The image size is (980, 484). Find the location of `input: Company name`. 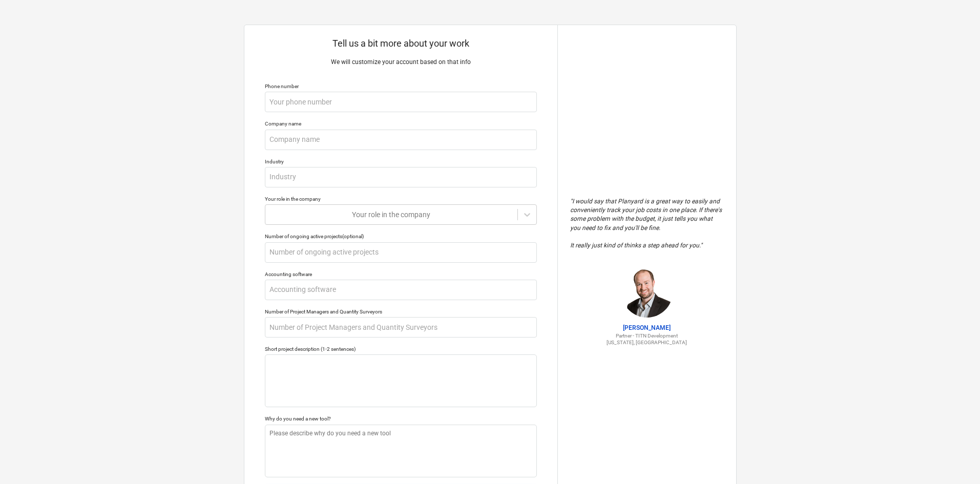

input: Company name is located at coordinates (400, 140).